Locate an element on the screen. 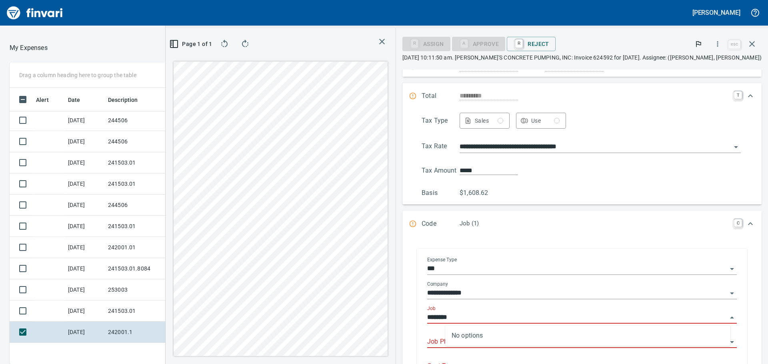 The width and height of the screenshot is (768, 364). span: Reject is located at coordinates (530, 44).